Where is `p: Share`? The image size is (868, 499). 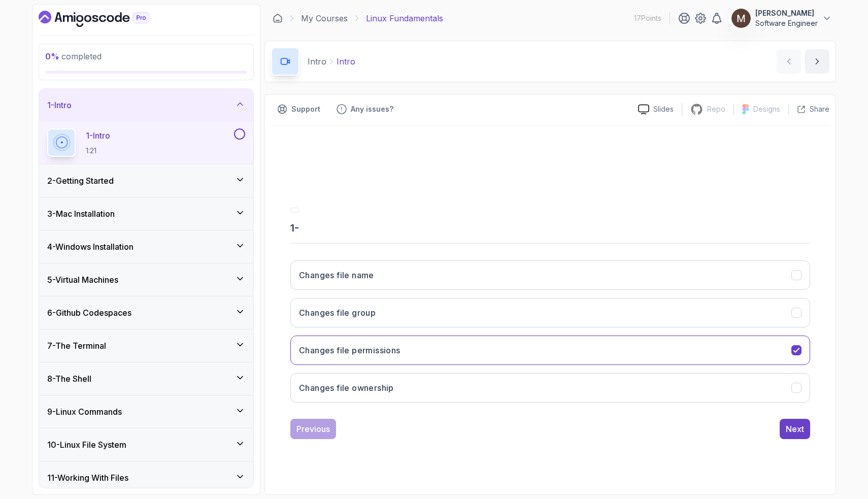
p: Share is located at coordinates (820, 109).